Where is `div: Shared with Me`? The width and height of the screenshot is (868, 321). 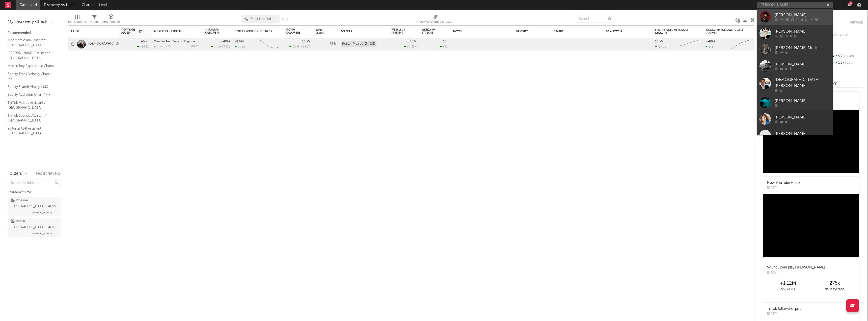
div: Shared with Me is located at coordinates (34, 193).